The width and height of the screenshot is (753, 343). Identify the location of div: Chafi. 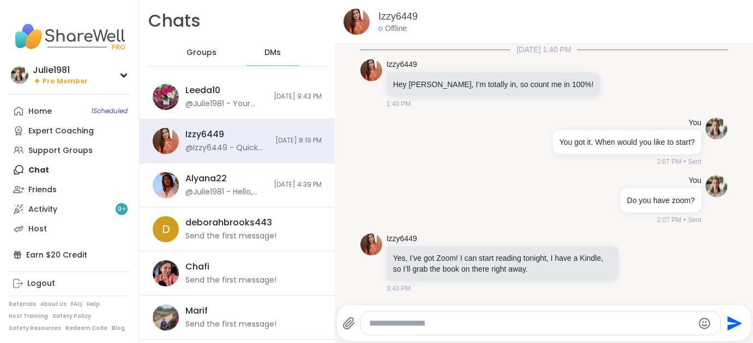
(197, 267).